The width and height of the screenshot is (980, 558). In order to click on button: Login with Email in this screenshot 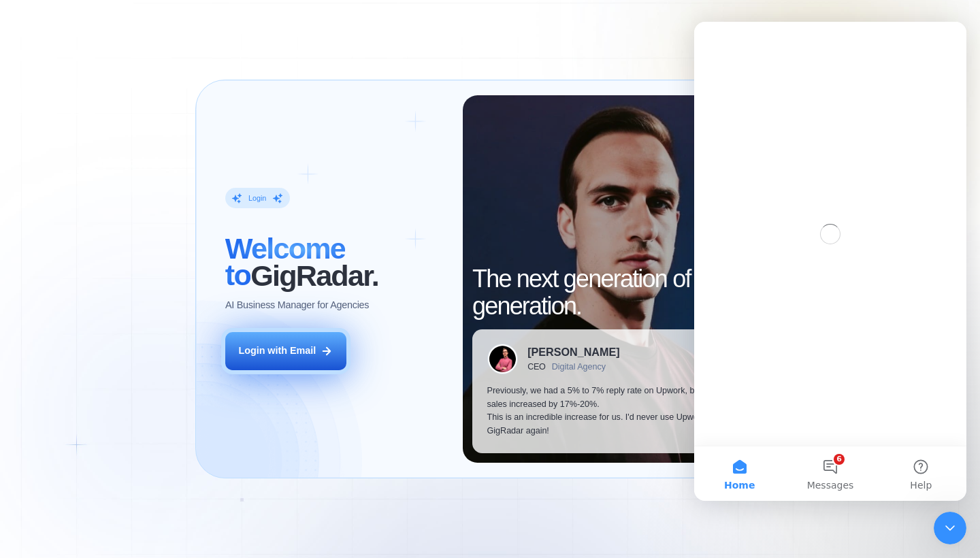, I will do `click(286, 351)`.